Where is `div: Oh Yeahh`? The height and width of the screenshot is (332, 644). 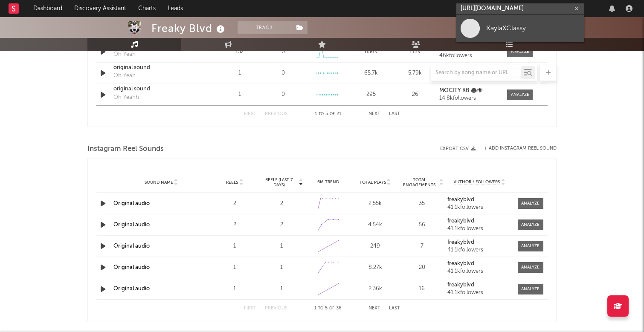 div: Oh Yeahh is located at coordinates (126, 98).